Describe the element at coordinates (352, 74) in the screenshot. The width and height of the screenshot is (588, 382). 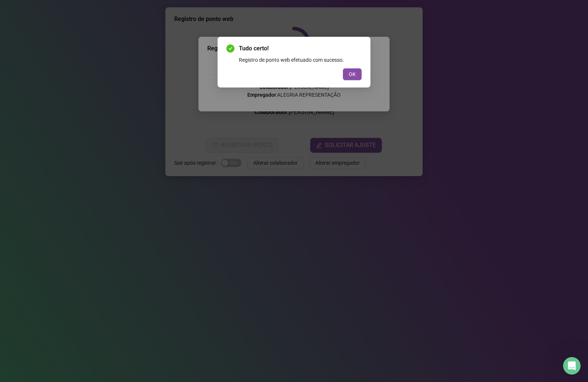
I see `span: OK` at that location.